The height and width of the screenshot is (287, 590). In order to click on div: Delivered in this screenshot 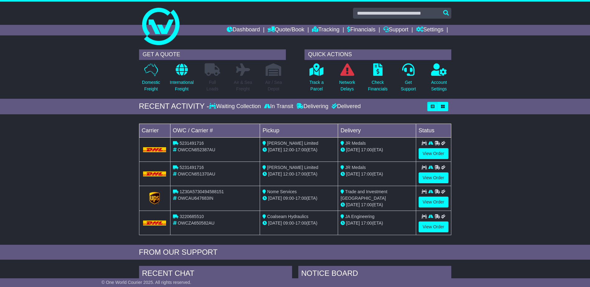, I will do `click(345, 107)`.